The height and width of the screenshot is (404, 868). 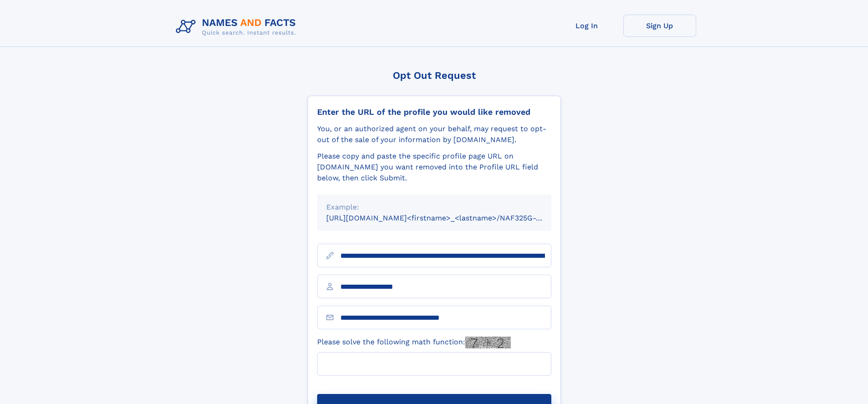 I want to click on div: You, or an authorized agent on your behalf, may request to opt-out of the sale of your informatio..., so click(x=434, y=135).